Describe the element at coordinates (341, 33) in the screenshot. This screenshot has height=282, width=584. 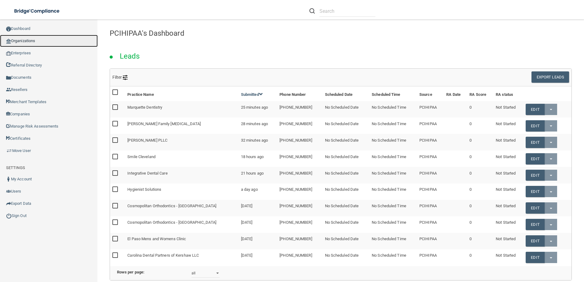
I see `h4: PCIHIPAA's Dashboard` at that location.